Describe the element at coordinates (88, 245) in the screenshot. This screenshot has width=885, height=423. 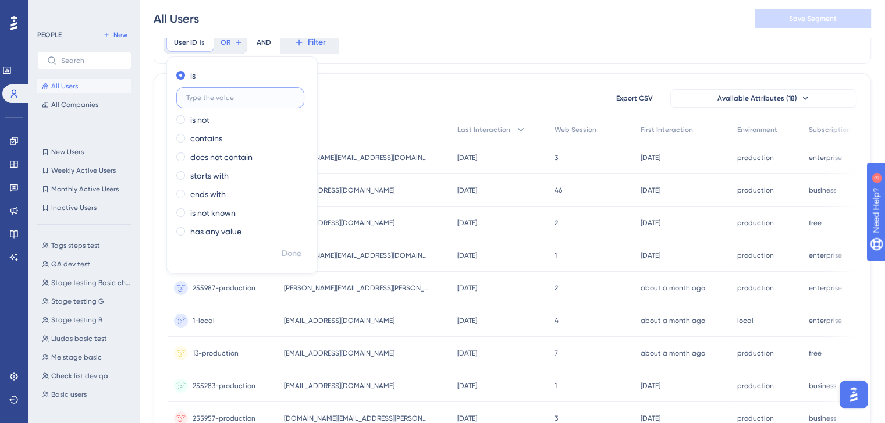
I see `button: Tags steps test` at that location.